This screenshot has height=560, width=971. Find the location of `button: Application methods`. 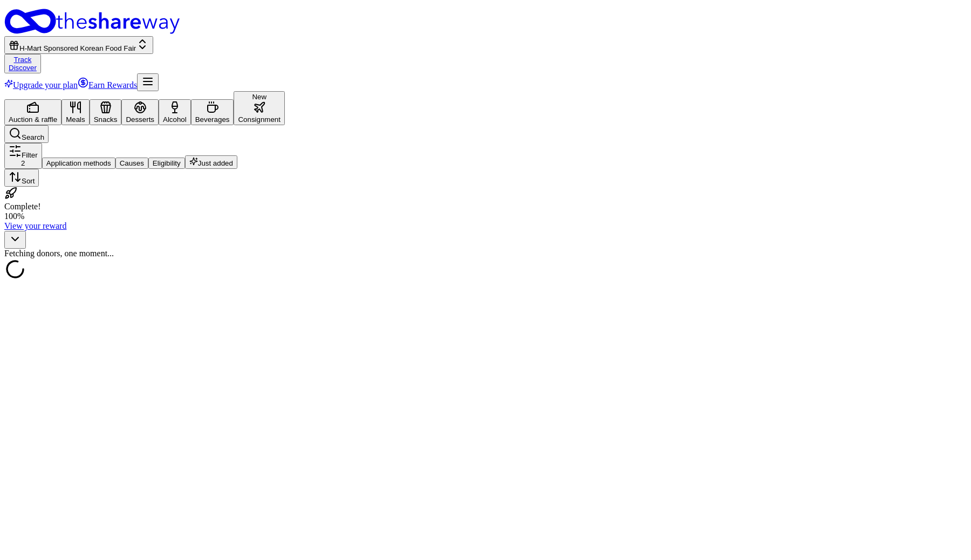

button: Application methods is located at coordinates (79, 163).